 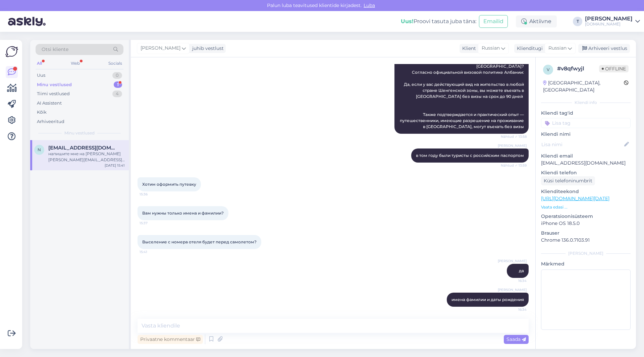 What do you see at coordinates (49, 103) in the screenshot?
I see `div: AI Assistent` at bounding box center [49, 103].